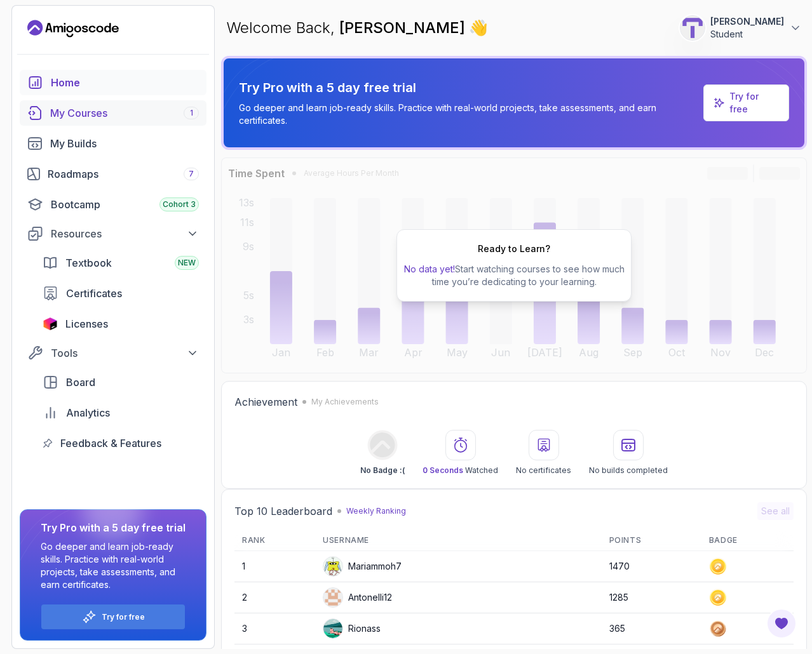  Describe the element at coordinates (747, 540) in the screenshot. I see `th: Badge` at that location.